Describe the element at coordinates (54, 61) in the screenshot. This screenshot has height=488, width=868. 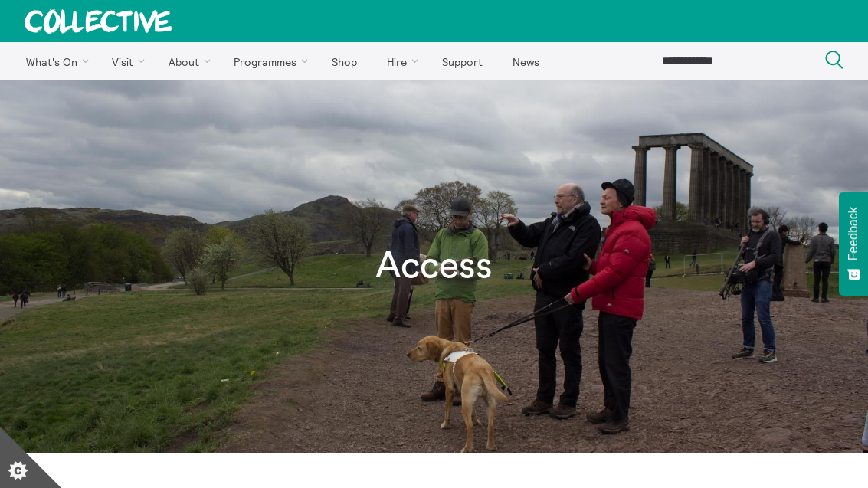
I see `a: What's On` at that location.